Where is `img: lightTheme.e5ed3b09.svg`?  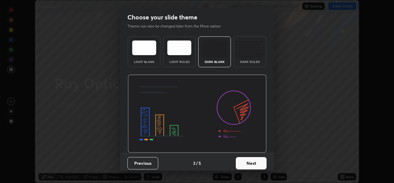
img: lightTheme.e5ed3b09.svg is located at coordinates (144, 48).